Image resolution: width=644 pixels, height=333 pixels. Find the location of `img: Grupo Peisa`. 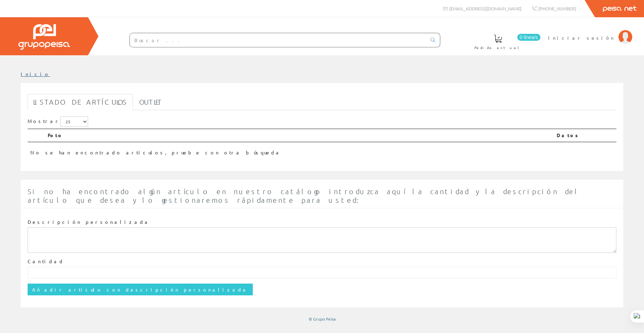

img: Grupo Peisa is located at coordinates (44, 37).